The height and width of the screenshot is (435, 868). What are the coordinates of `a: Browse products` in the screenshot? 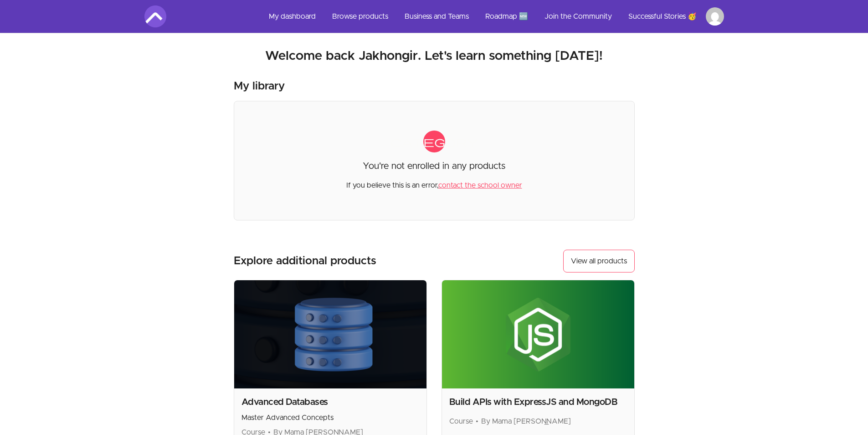 It's located at (360, 16).